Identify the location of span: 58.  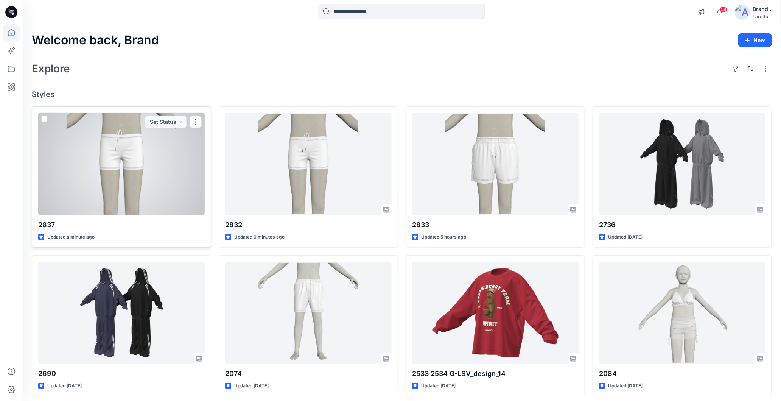
(724, 9).